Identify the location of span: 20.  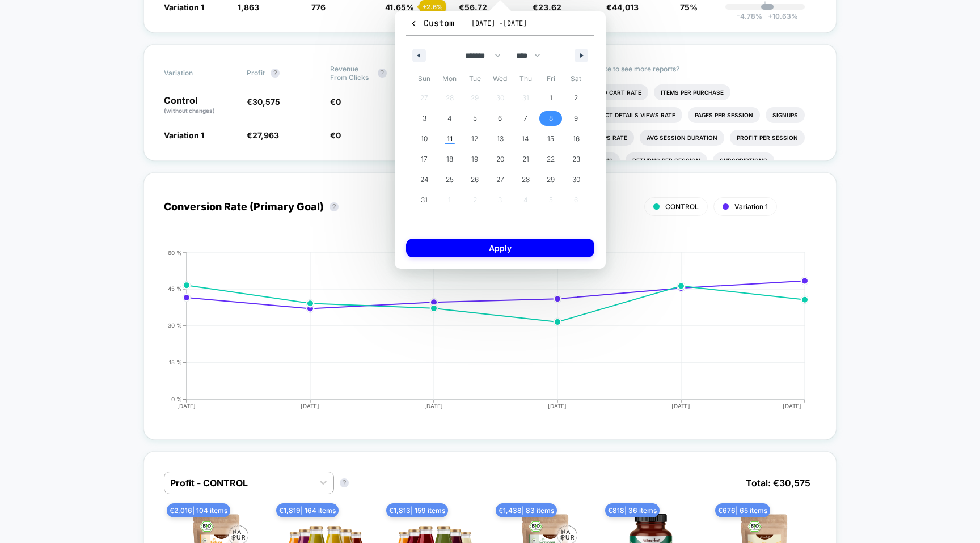
(500, 159).